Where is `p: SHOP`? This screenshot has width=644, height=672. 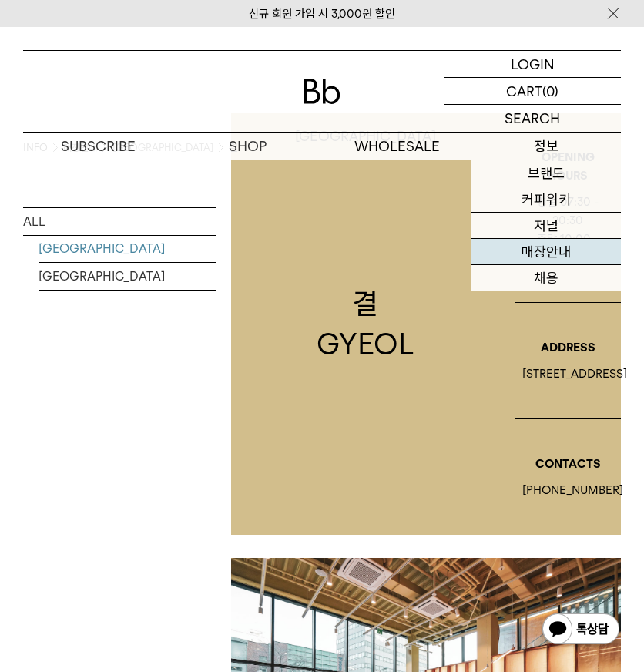
p: SHOP is located at coordinates (248, 146).